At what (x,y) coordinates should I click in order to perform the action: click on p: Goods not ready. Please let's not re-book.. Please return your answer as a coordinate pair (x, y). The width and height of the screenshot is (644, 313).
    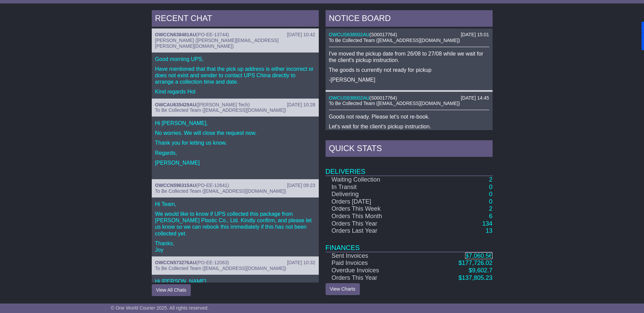
    Looking at the image, I should click on (409, 116).